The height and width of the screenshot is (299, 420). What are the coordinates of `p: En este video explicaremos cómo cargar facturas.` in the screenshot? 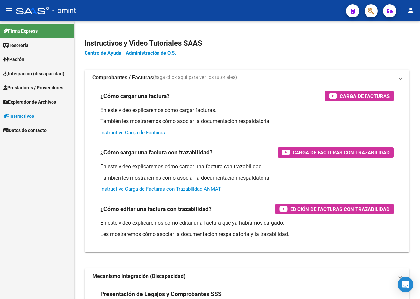 It's located at (247, 110).